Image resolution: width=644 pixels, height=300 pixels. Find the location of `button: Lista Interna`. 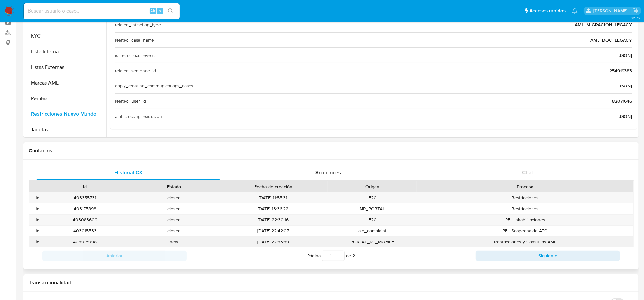

button: Lista Interna is located at coordinates (66, 52).